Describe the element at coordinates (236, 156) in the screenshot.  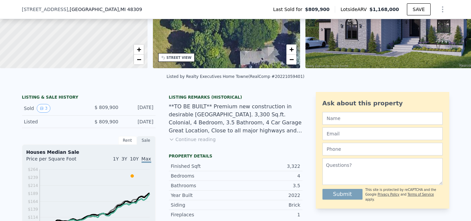
I see `div: Property details` at that location.